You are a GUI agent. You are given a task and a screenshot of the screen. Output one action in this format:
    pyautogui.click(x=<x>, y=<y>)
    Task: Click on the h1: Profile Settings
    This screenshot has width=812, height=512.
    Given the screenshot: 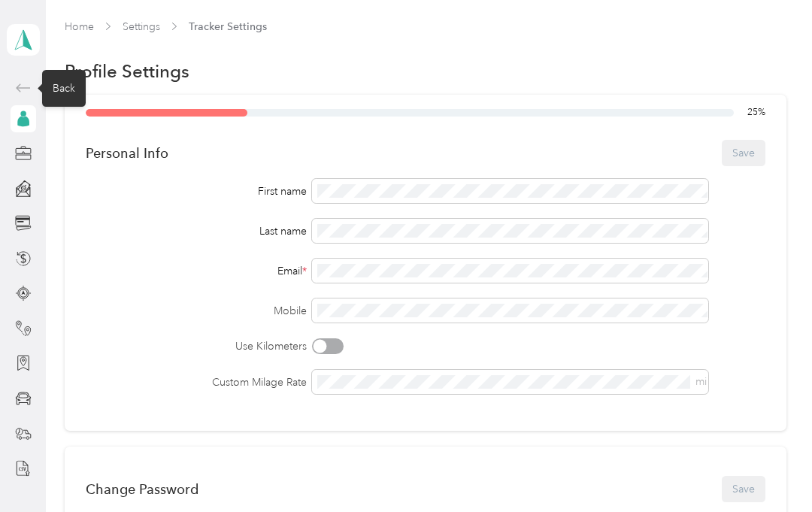 What is the action you would take?
    pyautogui.click(x=127, y=70)
    